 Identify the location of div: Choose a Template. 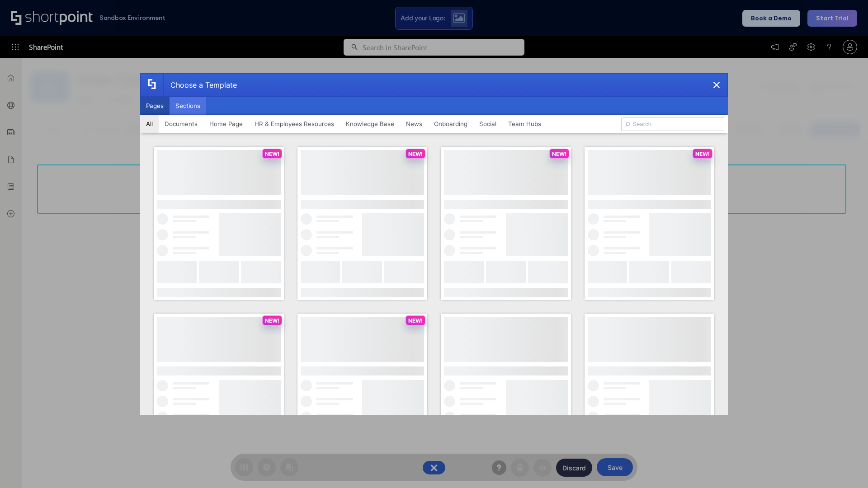
(200, 85).